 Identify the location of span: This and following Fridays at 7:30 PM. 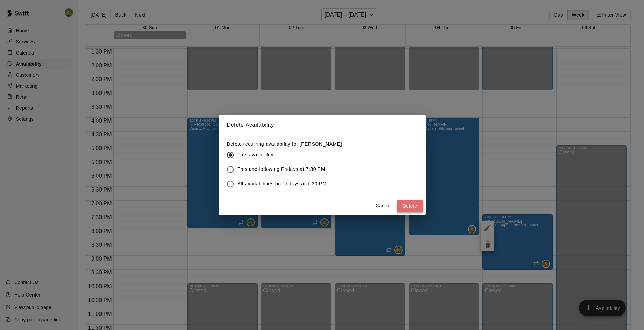
(281, 169).